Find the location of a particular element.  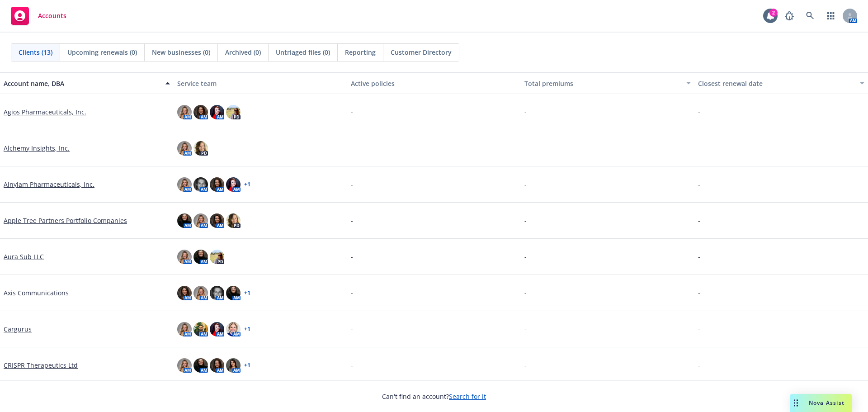

div: 2 is located at coordinates (773, 12).